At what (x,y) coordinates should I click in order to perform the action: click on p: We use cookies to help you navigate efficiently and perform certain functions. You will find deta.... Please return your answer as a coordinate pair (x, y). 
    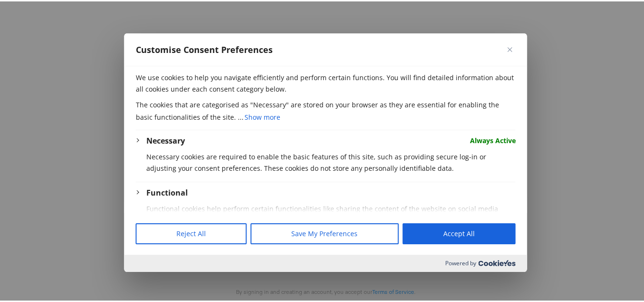
    Looking at the image, I should click on (326, 82).